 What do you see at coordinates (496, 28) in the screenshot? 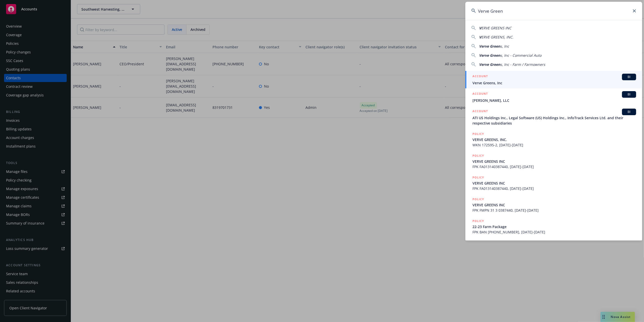
I see `span: ERVE GREENS INC` at bounding box center [496, 28].